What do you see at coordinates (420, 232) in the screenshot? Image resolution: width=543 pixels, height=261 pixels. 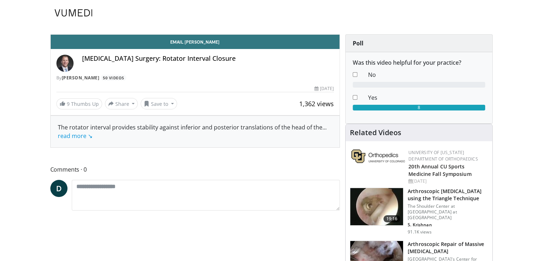 I see `p: 91.1K views` at bounding box center [420, 232].